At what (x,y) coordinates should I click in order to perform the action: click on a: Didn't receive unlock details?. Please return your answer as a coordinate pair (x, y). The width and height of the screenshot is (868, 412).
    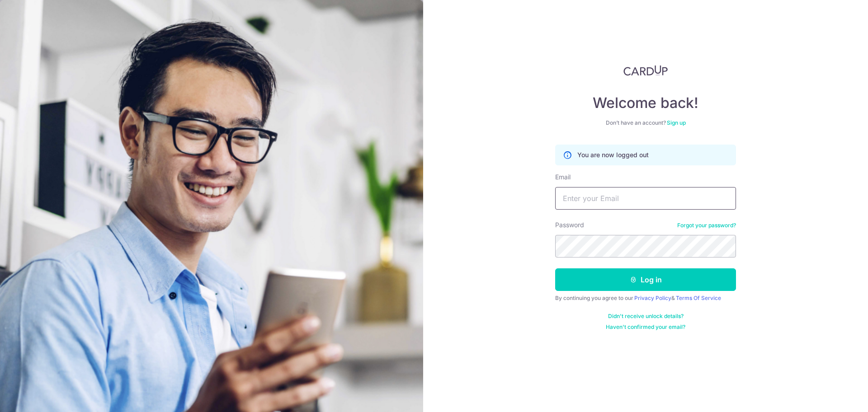
    Looking at the image, I should click on (645, 316).